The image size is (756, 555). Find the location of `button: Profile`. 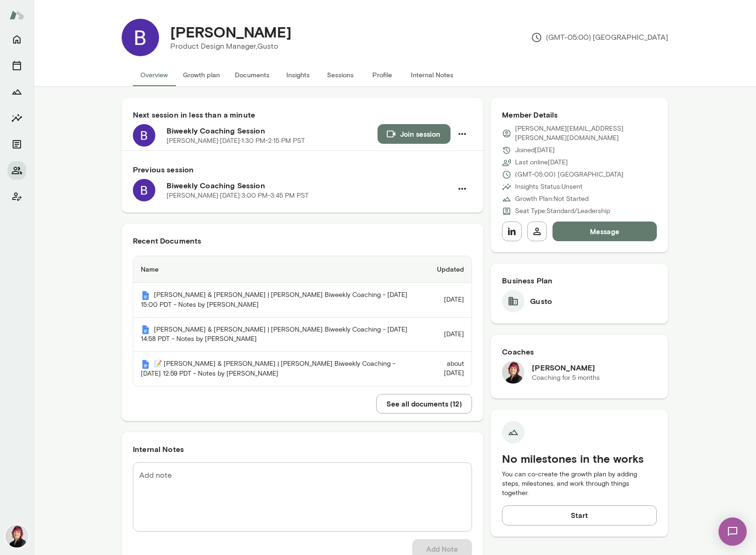

button: Profile is located at coordinates (382, 75).